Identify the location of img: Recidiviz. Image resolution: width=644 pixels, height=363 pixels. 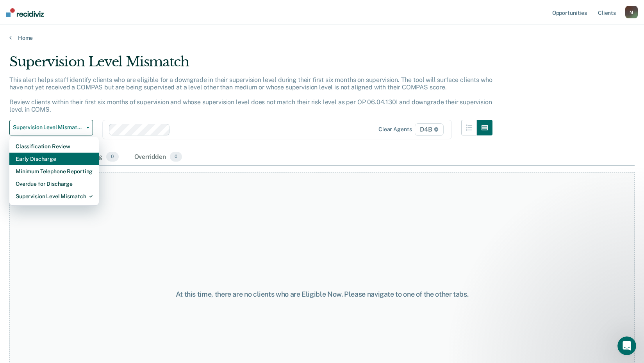
(25, 12).